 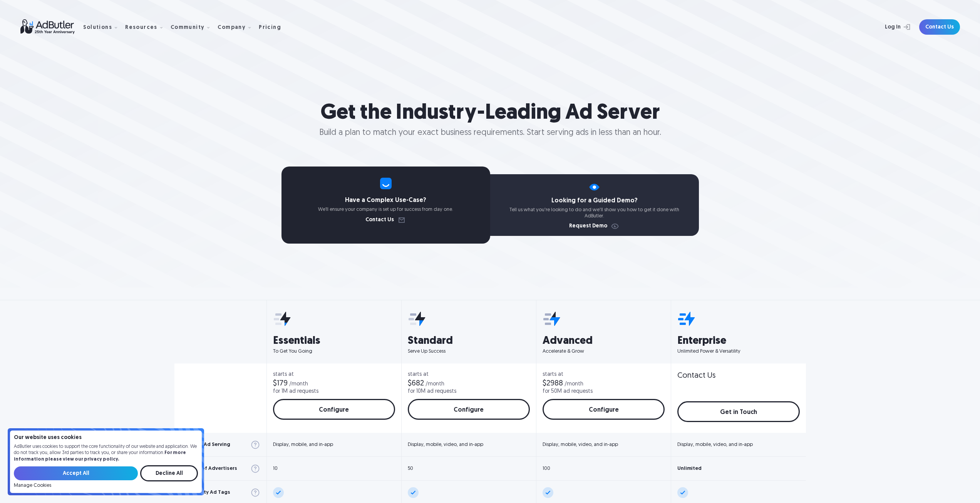 I want to click on p: We’ll ensure your company is set up for success from day one., so click(x=386, y=210).